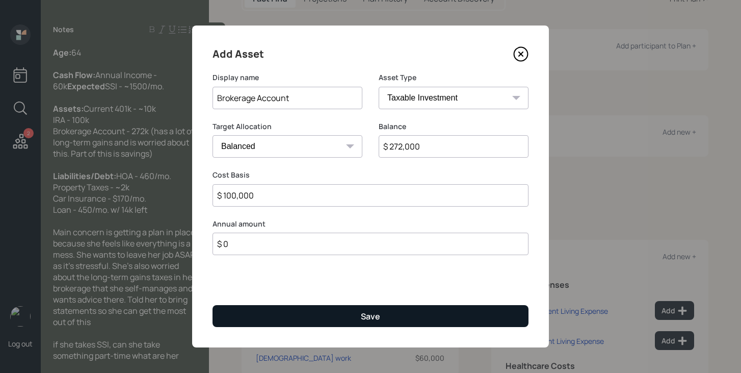  I want to click on label: Target Allocation, so click(288, 126).